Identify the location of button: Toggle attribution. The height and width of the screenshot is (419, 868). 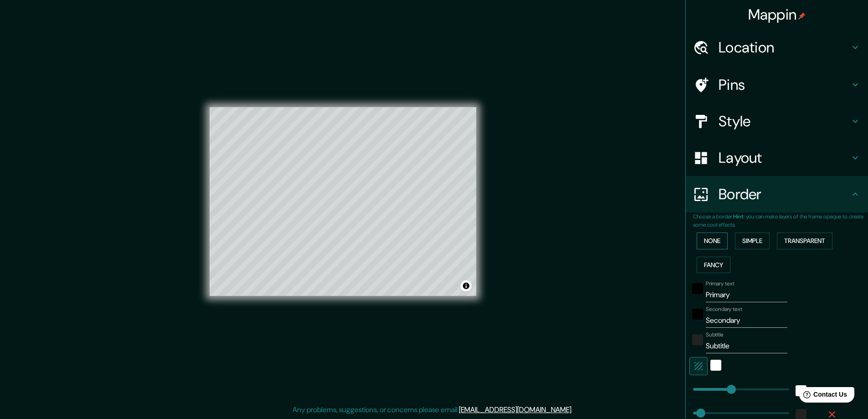
(466, 286).